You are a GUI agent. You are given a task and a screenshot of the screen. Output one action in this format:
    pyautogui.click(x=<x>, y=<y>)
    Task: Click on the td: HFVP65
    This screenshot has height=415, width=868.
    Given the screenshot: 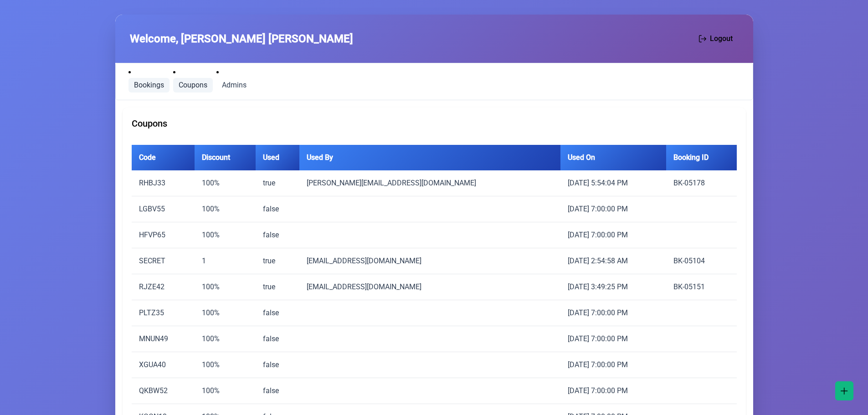 What is the action you would take?
    pyautogui.click(x=163, y=235)
    